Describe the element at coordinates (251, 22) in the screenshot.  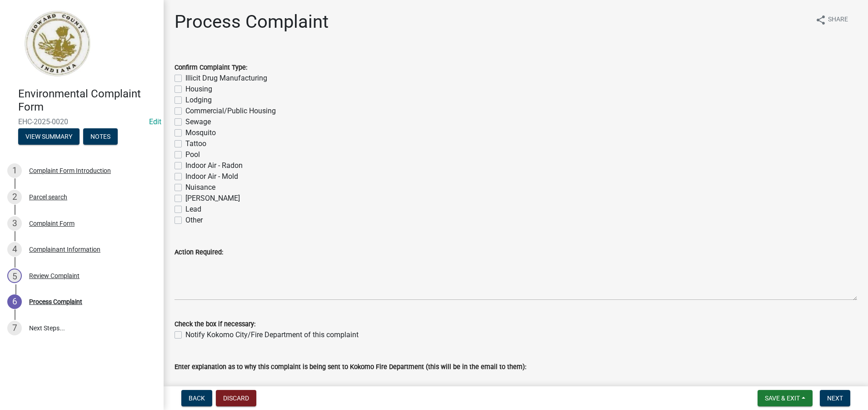
I see `h1: Process Complaint` at that location.